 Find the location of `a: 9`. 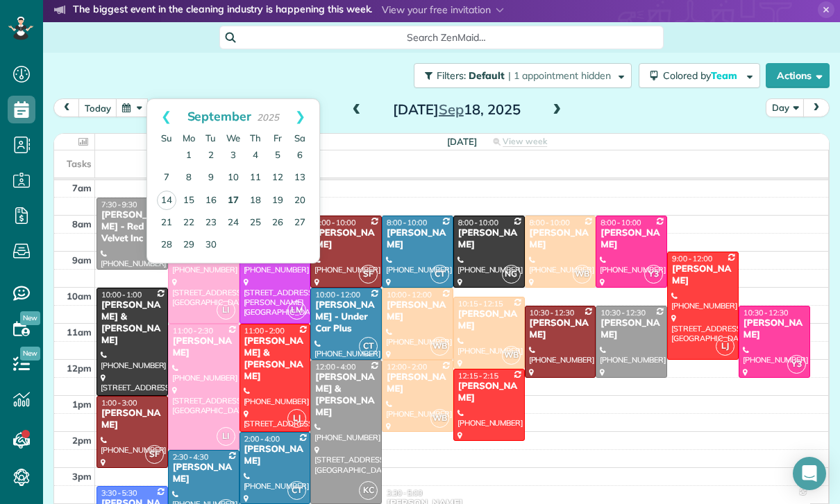

a: 9 is located at coordinates (211, 178).